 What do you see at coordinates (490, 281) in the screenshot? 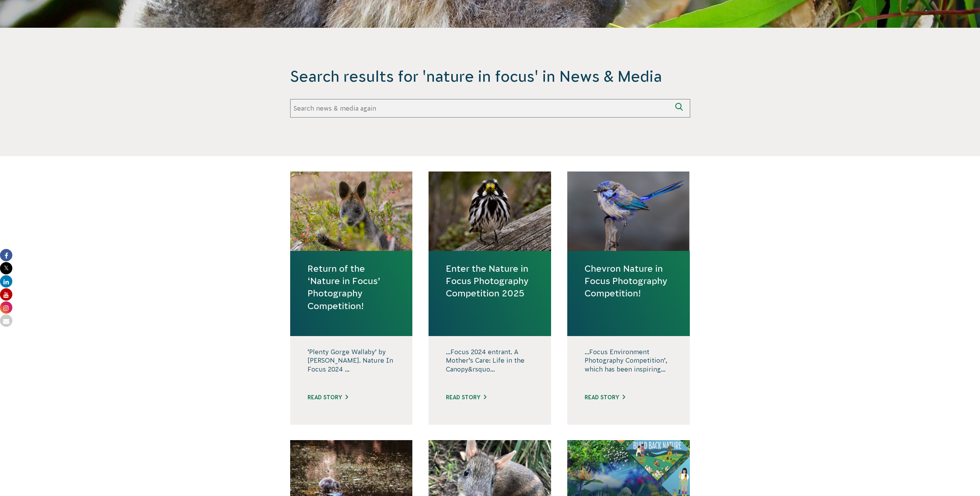
I see `a: Enter the Nature in Focus Photography Competition 2025` at bounding box center [490, 281].